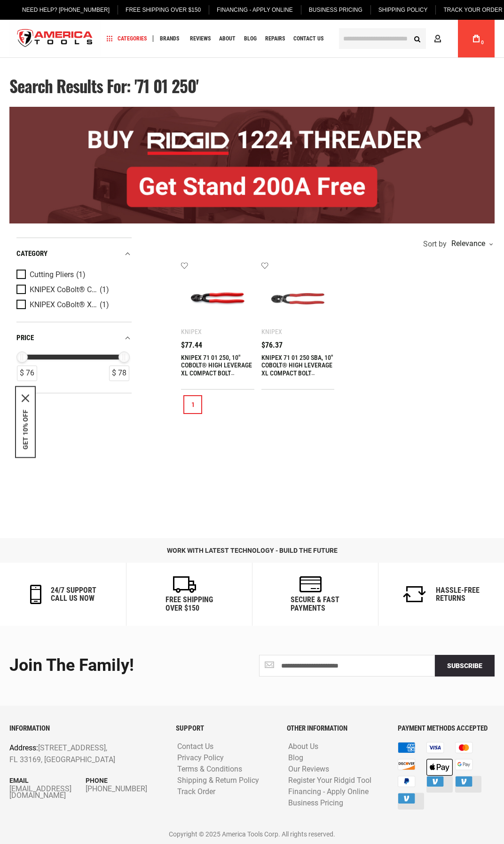  I want to click on div: Relevance, so click(470, 244).